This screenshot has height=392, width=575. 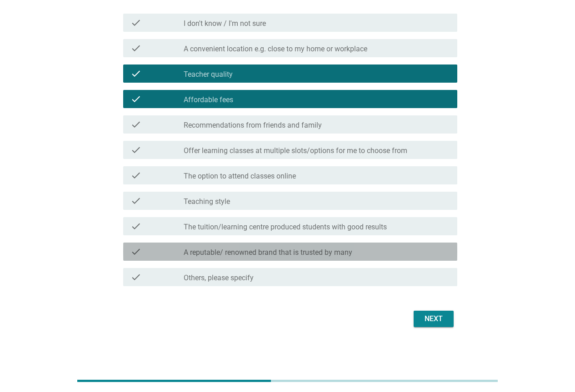 I want to click on label: Teacher quality, so click(x=208, y=74).